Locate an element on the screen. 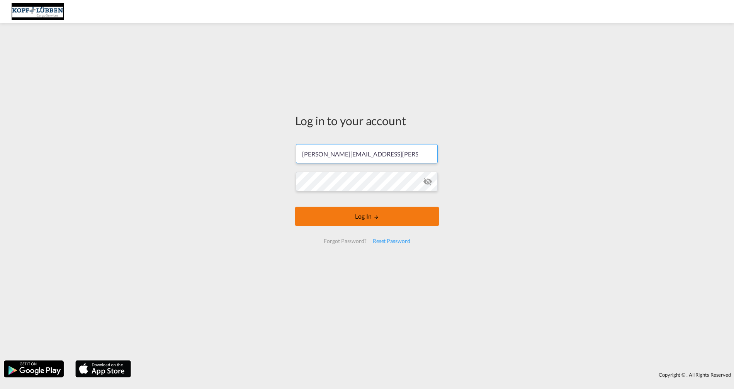 The height and width of the screenshot is (389, 734). md-icon: icon-eye-off is located at coordinates (428, 182).